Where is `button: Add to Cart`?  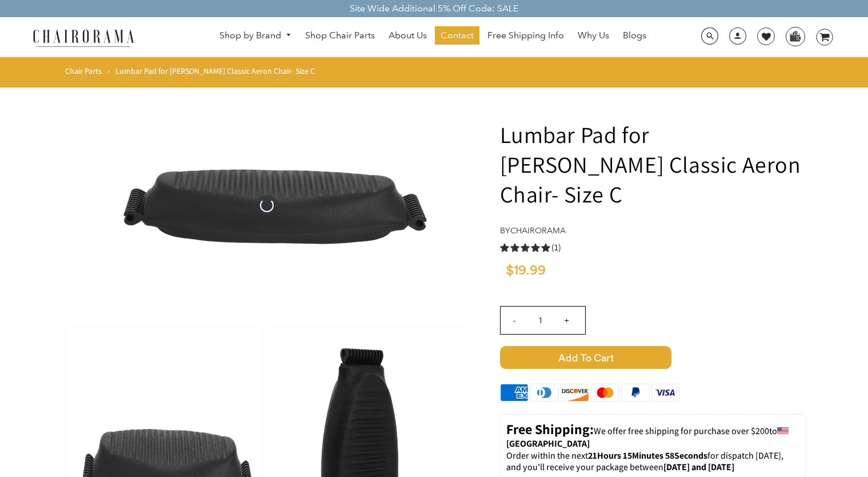 button: Add to Cart is located at coordinates (652, 357).